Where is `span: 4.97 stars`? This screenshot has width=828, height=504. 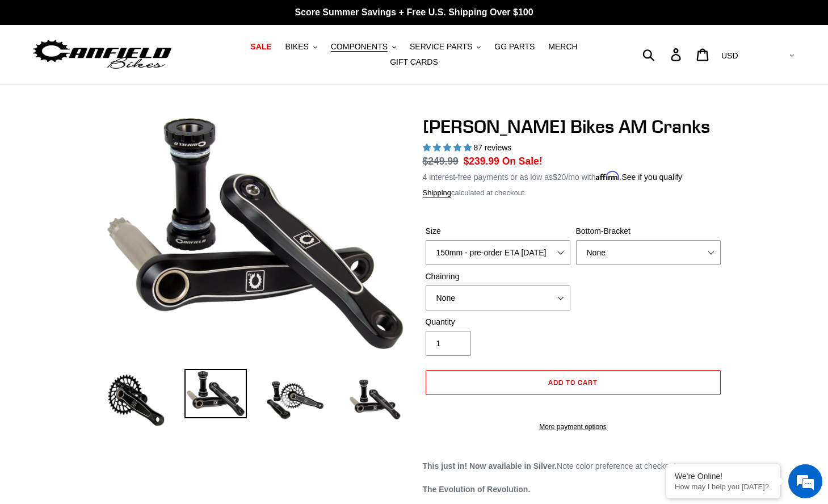
span: 4.97 stars is located at coordinates (448, 148).